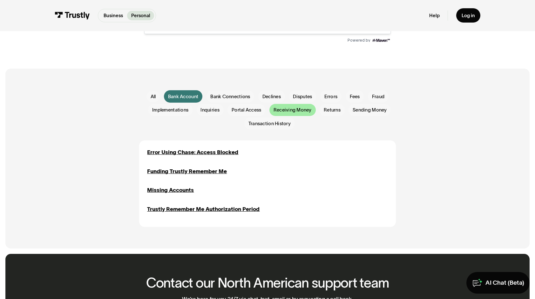  What do you see at coordinates (170, 190) in the screenshot?
I see `div: Missing Accounts` at bounding box center [170, 190].